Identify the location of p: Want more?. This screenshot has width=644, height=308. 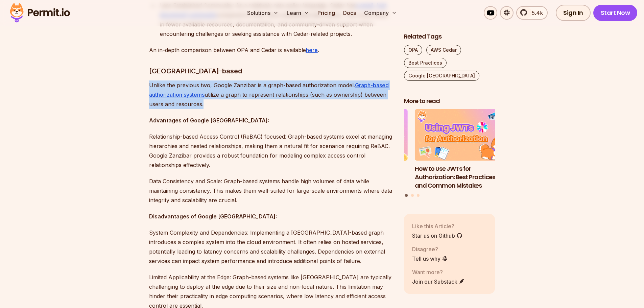
(439, 272).